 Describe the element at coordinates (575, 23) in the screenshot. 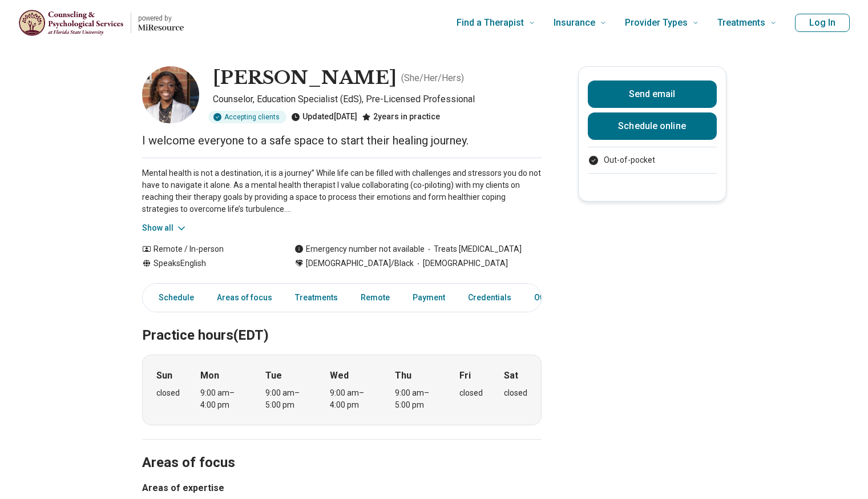

I see `span: Insurance` at that location.